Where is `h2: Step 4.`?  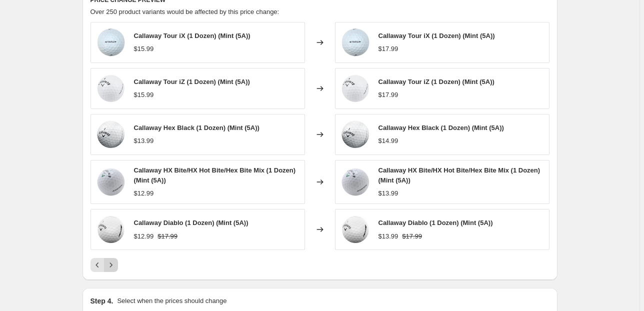 h2: Step 4. is located at coordinates (102, 301).